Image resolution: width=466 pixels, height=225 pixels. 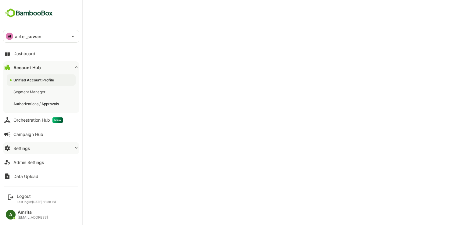 What do you see at coordinates (33, 212) in the screenshot?
I see `div: Amrita` at bounding box center [33, 212].